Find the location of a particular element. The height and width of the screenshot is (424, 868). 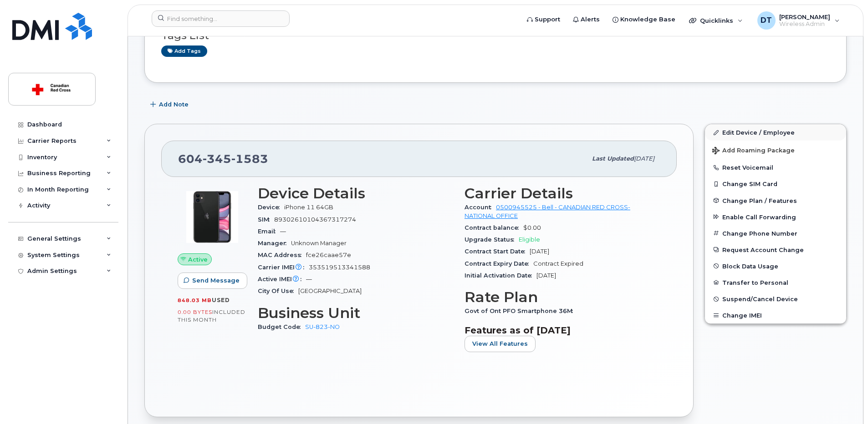

span: 604 is located at coordinates (223, 159).